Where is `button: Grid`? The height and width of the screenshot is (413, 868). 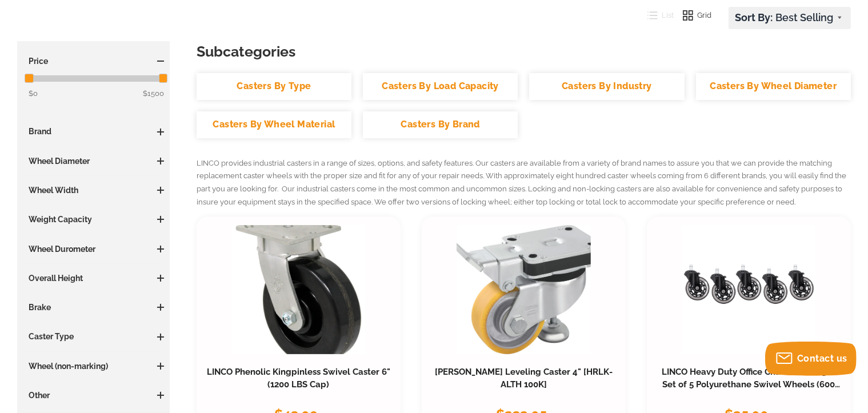 button: Grid is located at coordinates (693, 16).